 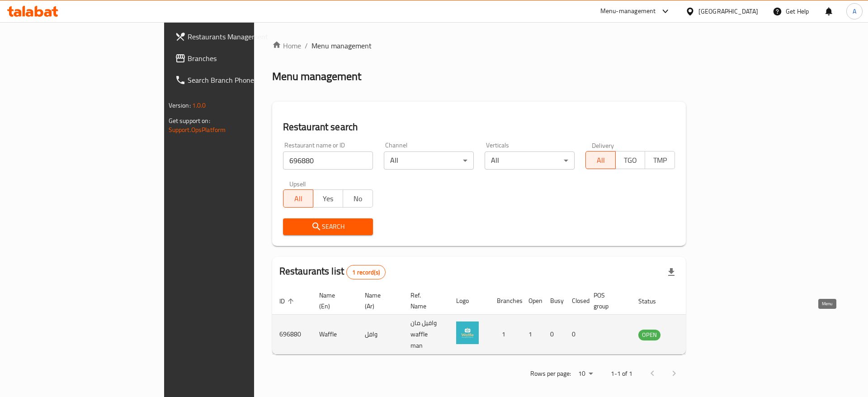 I want to click on a: Branches, so click(x=239, y=59).